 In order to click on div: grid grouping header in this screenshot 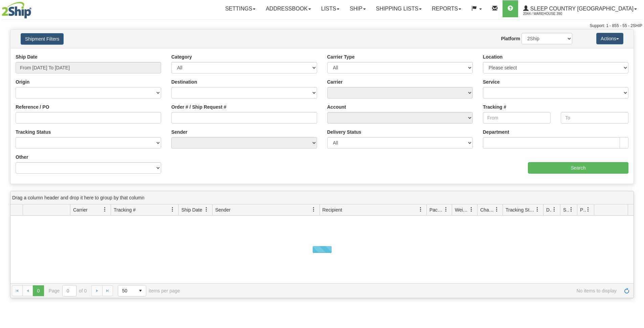, I will do `click(322, 197)`.